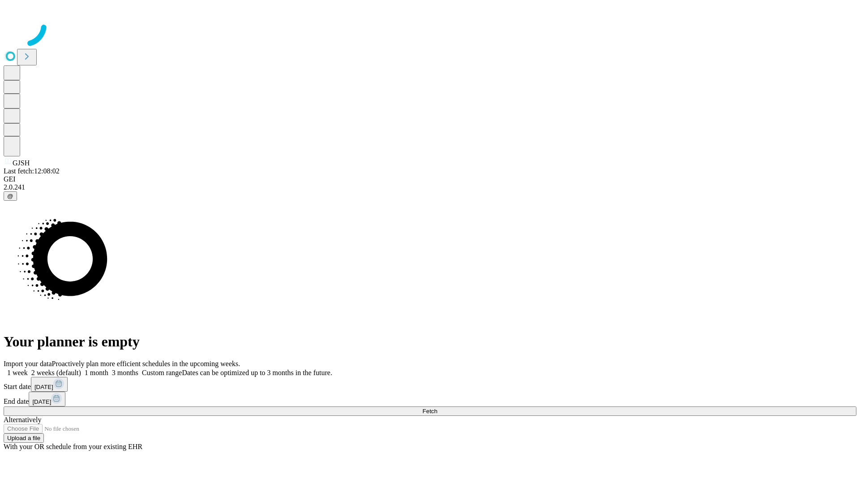 This screenshot has height=484, width=860. Describe the element at coordinates (96, 372) in the screenshot. I see `span: 1 month` at that location.